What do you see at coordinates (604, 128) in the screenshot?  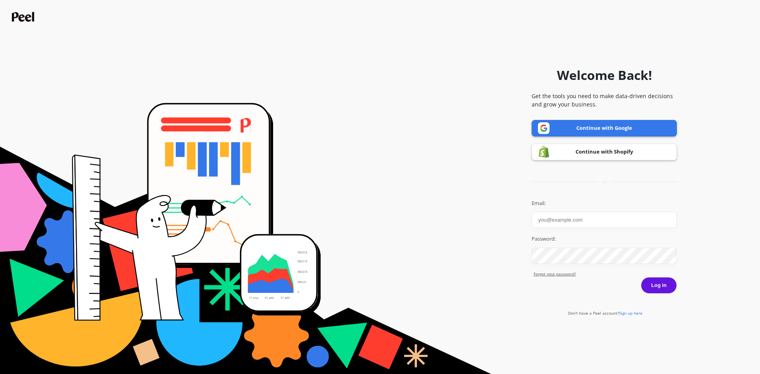 I see `a: Continue with Google` at bounding box center [604, 128].